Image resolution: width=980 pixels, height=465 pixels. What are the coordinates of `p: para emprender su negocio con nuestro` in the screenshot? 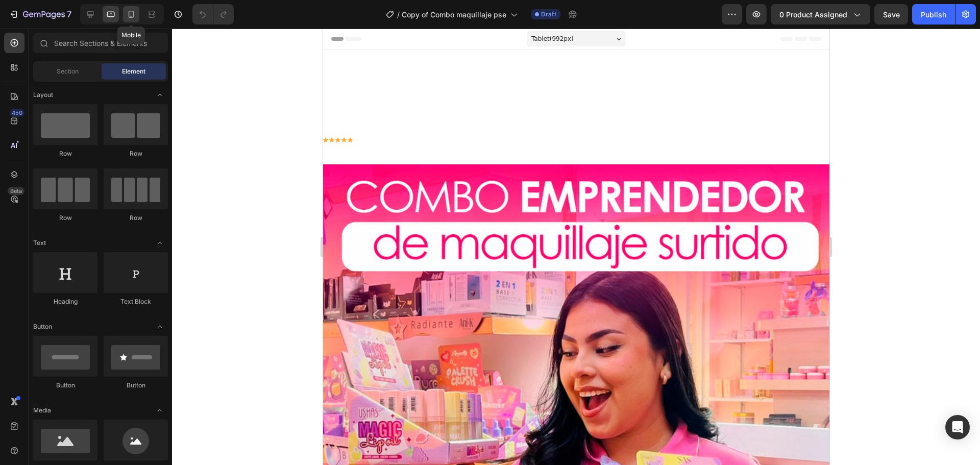 It's located at (253, 130).